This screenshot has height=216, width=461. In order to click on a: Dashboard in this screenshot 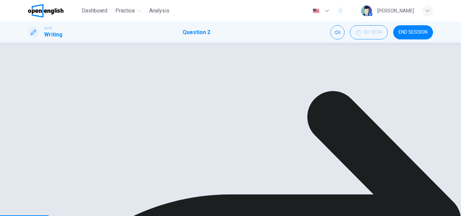, I will do `click(95, 11)`.